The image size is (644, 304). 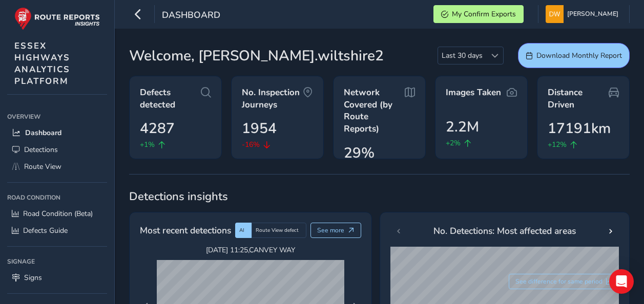 What do you see at coordinates (336, 230) in the screenshot?
I see `a: See more` at bounding box center [336, 230].